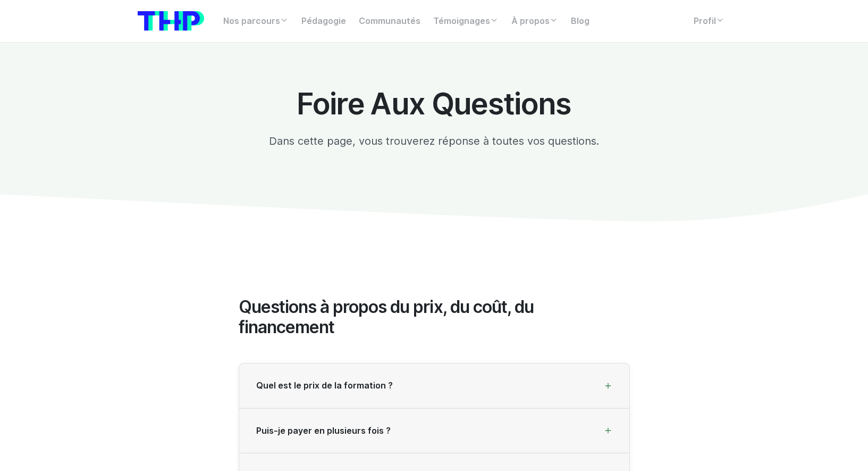  I want to click on h2: Questions à propos du prix, du coût, du financement, so click(434, 317).